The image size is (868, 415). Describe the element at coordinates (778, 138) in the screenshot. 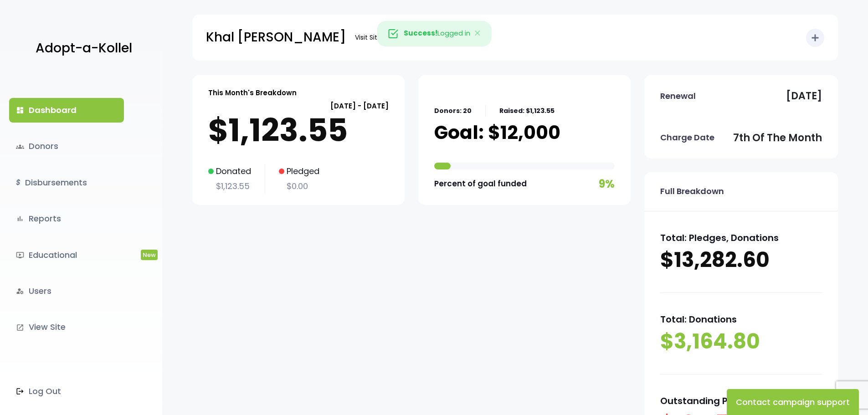

I see `p: 7th of the month` at that location.